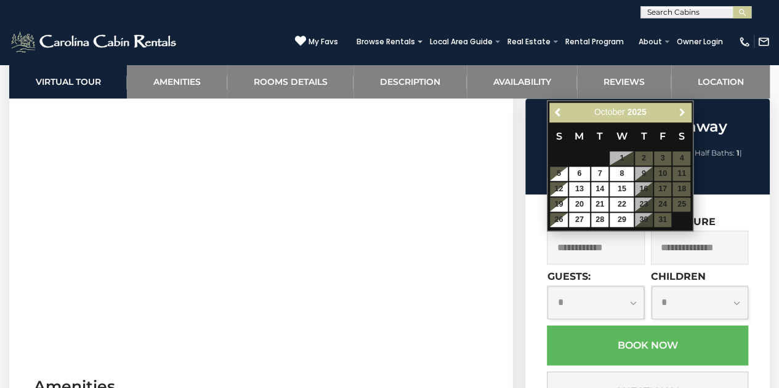 The width and height of the screenshot is (779, 388). Describe the element at coordinates (699, 42) in the screenshot. I see `a: Owner Login` at that location.